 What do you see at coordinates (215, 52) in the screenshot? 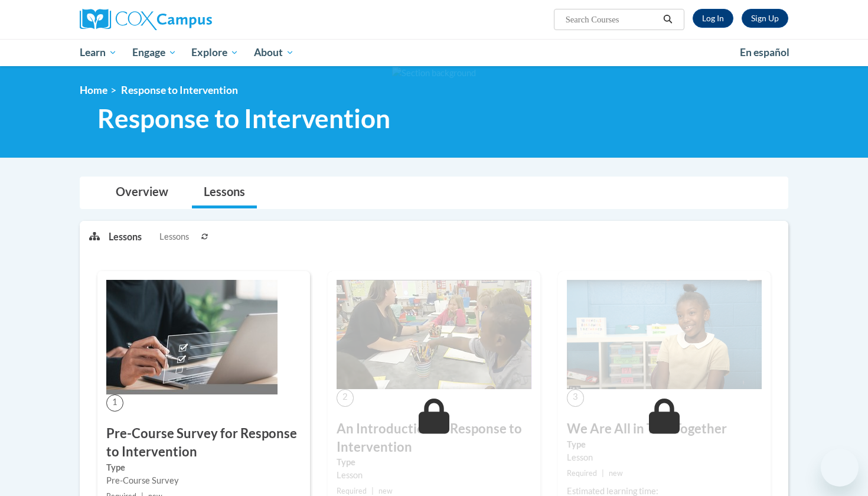
I see `a: Explore` at bounding box center [215, 52].